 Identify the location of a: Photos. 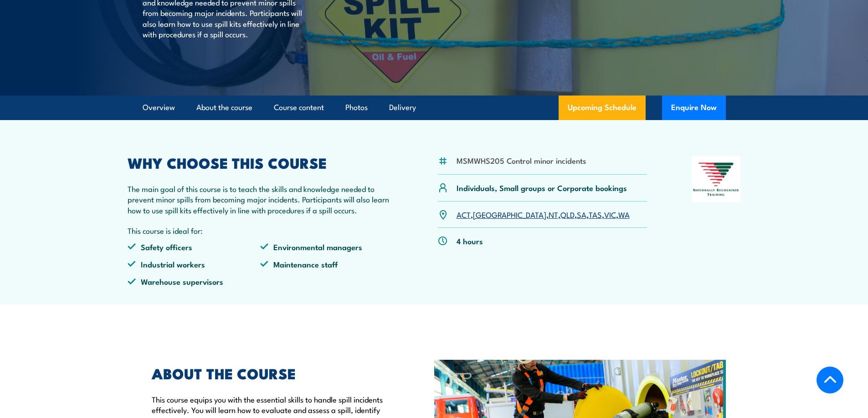
(357, 107).